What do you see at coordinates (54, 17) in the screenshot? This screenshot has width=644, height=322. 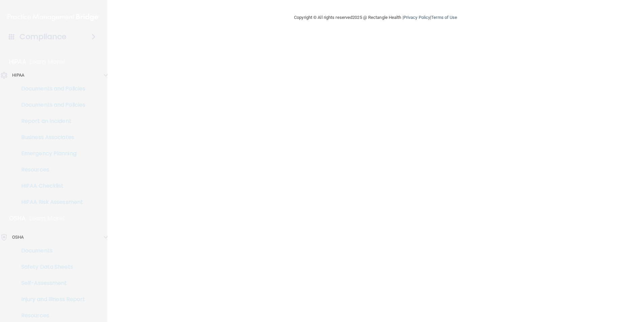 I see `img: PMB logo` at bounding box center [54, 17].